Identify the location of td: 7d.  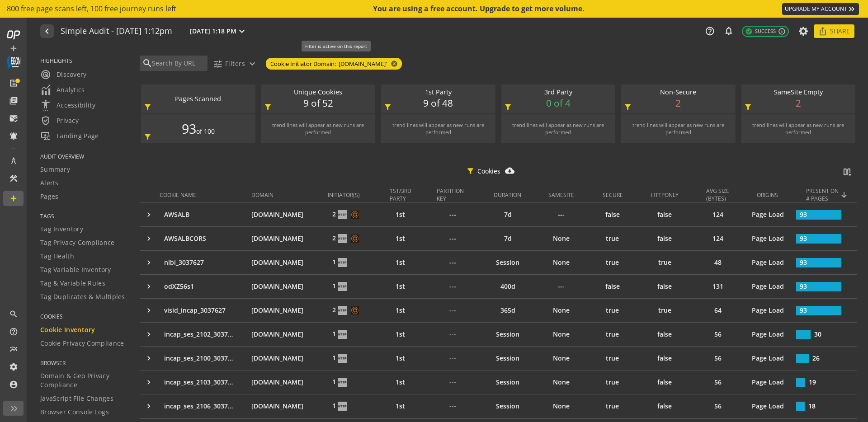
(511, 214).